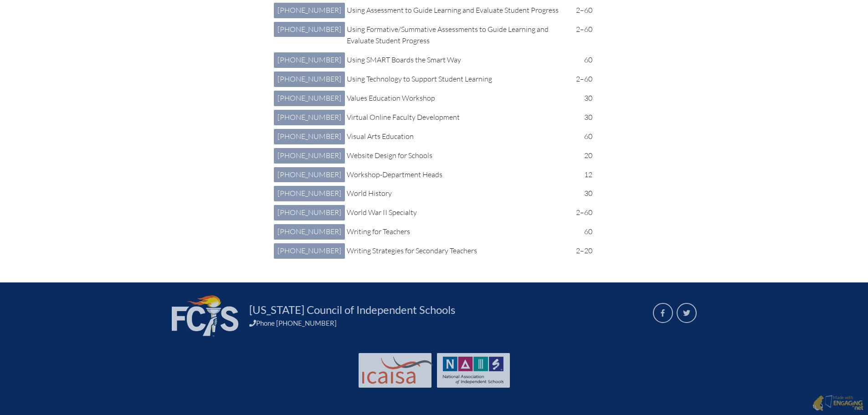 Image resolution: width=868 pixels, height=415 pixels. I want to click on img: FCIS_logo_white, so click(205, 316).